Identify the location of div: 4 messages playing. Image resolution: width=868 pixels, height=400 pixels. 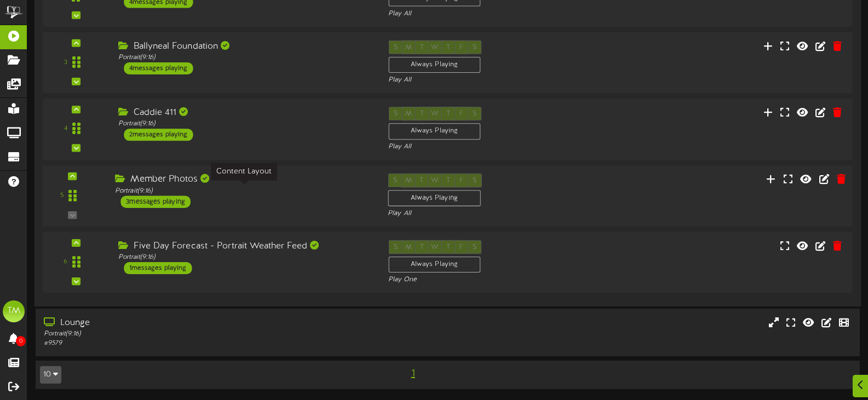
(158, 68).